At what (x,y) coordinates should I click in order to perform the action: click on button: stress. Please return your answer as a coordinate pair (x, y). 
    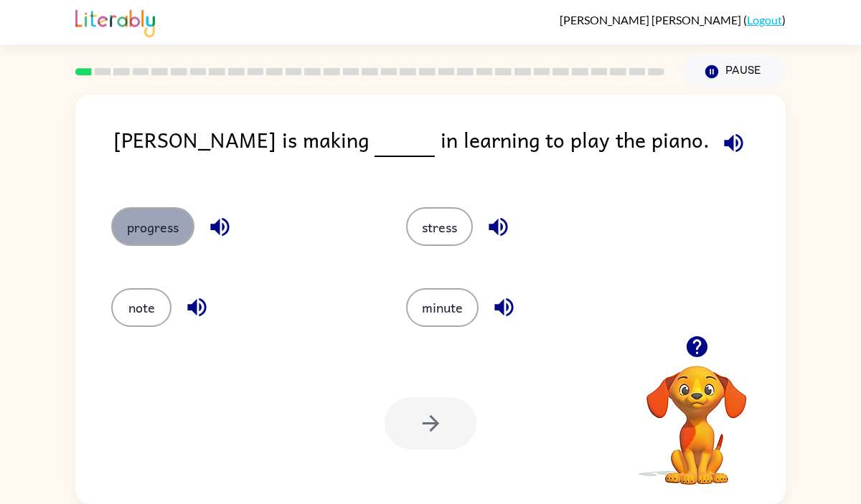
    Looking at the image, I should click on (439, 227).